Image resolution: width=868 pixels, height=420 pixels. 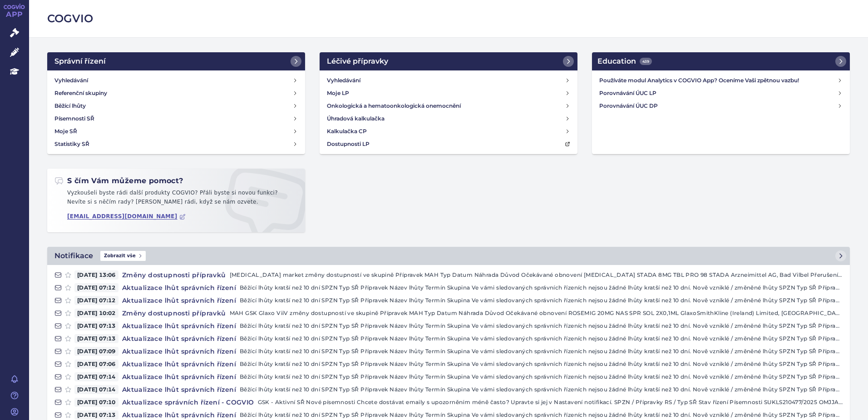 I want to click on h4: Dostupnosti LP, so click(x=348, y=144).